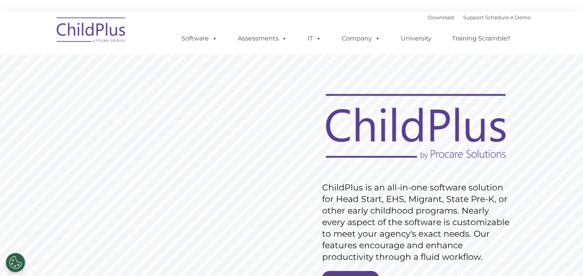  Describe the element at coordinates (262, 39) in the screenshot. I see `a: Assessments` at that location.